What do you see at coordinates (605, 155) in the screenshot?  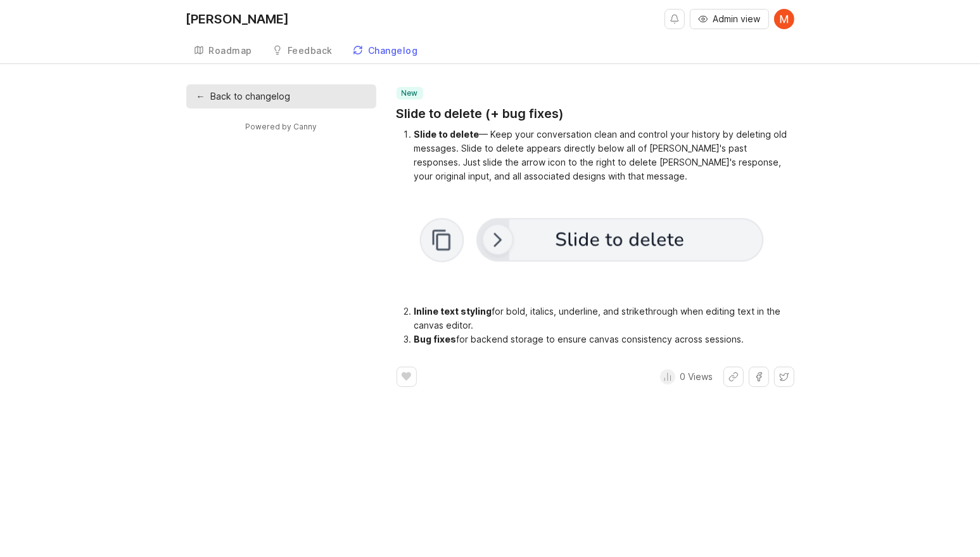 I see `li: — Keep your conversation clean and control your history by deleting old messages. Slide to delete...` at bounding box center [605, 155].